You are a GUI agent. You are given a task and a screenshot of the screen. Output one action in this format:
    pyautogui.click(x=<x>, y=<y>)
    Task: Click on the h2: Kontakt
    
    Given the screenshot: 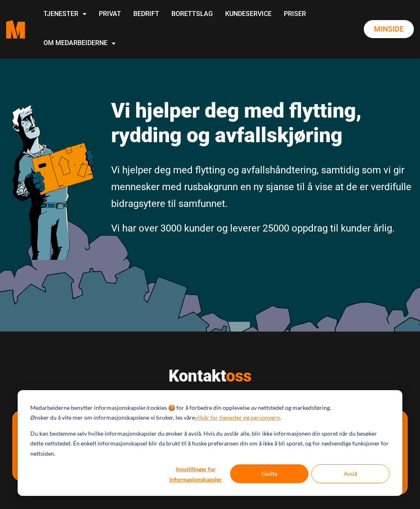 What is the action you would take?
    pyautogui.click(x=210, y=377)
    